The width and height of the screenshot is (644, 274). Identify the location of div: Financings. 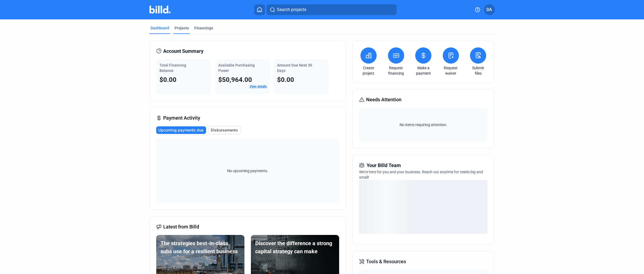
(204, 28).